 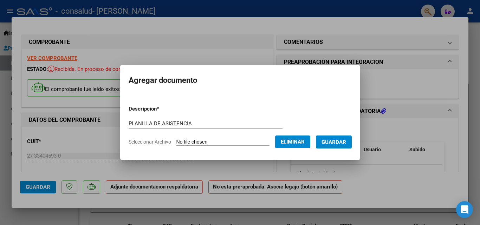 What do you see at coordinates (333, 142) in the screenshot?
I see `button: Guardar` at bounding box center [333, 142].